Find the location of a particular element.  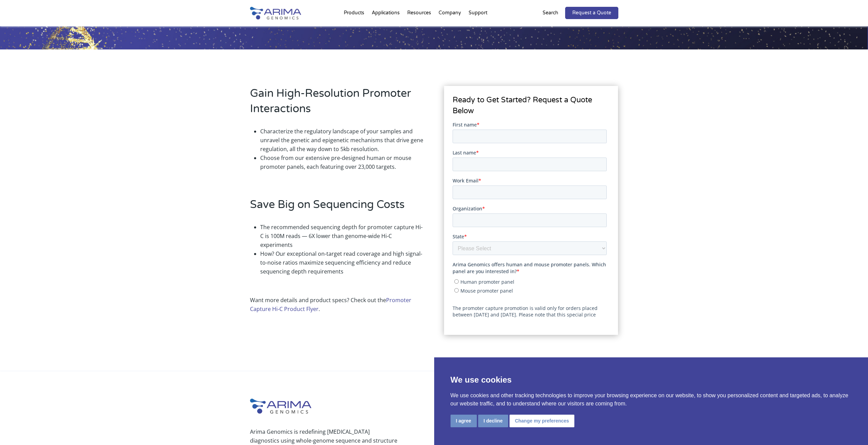

input: Mouse promoter panel is located at coordinates (4, 169).